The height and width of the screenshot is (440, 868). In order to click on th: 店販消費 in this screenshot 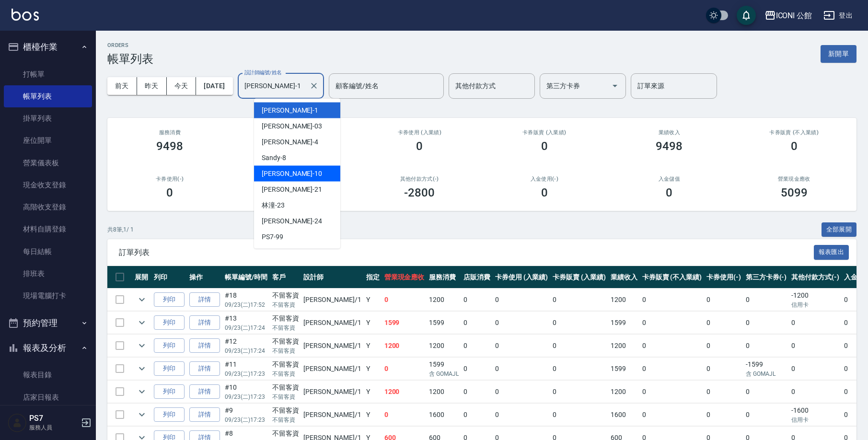, I will do `click(477, 277)`.